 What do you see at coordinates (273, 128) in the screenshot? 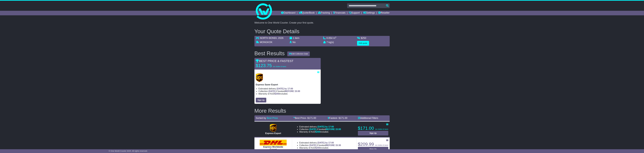
I see `img: UPS (new): Express Export` at bounding box center [273, 128].